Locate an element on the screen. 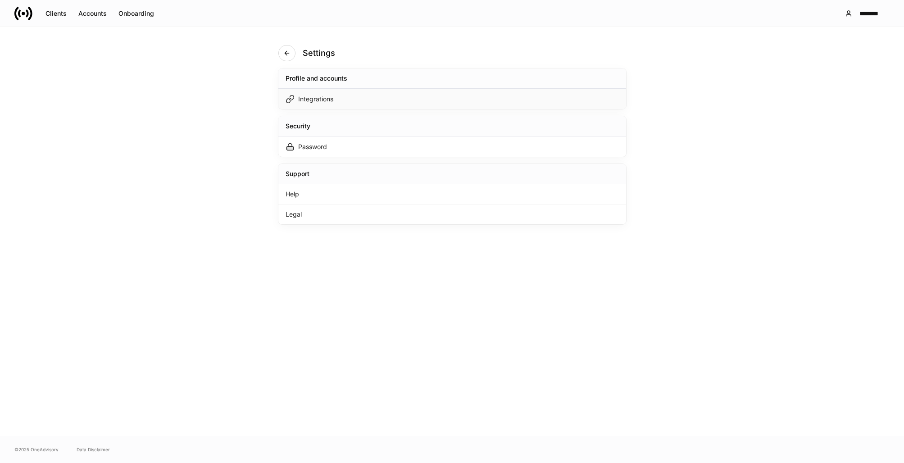 The image size is (904, 463). div: Password is located at coordinates (313, 147).